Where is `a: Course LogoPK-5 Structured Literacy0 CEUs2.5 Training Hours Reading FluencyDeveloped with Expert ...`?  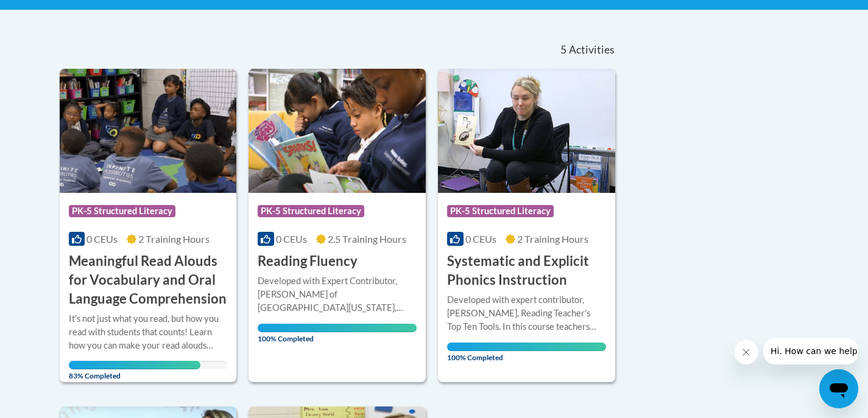
a: Course LogoPK-5 Structured Literacy0 CEUs2.5 Training Hours Reading FluencyDeveloped with Expert ... is located at coordinates (337, 225).